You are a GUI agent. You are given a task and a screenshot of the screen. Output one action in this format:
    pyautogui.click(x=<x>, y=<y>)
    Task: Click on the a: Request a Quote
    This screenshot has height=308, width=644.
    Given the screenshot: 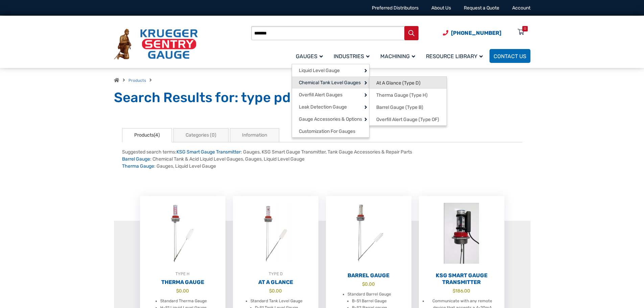 What is the action you would take?
    pyautogui.click(x=481, y=8)
    